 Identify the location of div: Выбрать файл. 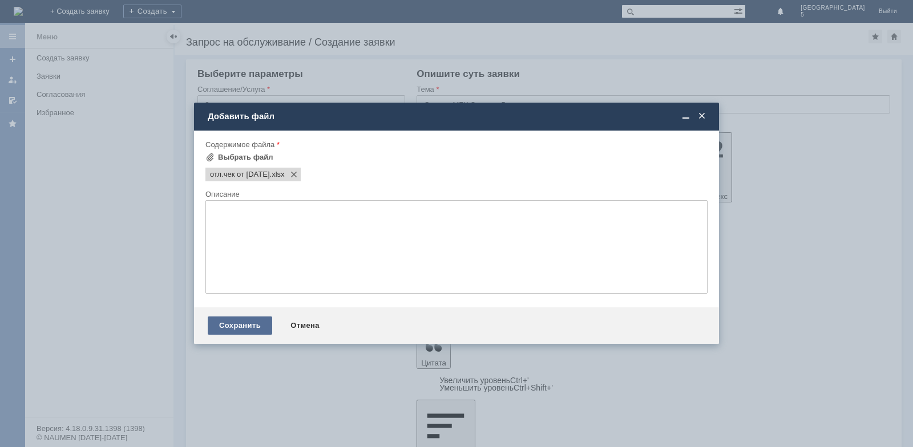
(245, 157).